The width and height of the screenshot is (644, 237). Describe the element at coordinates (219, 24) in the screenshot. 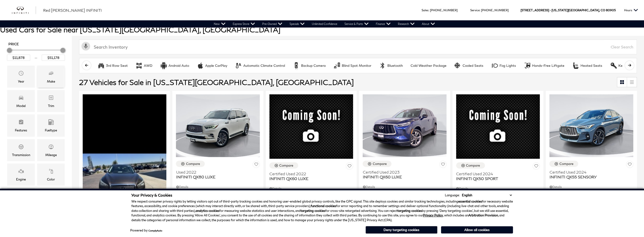

I see `a: New` at that location.